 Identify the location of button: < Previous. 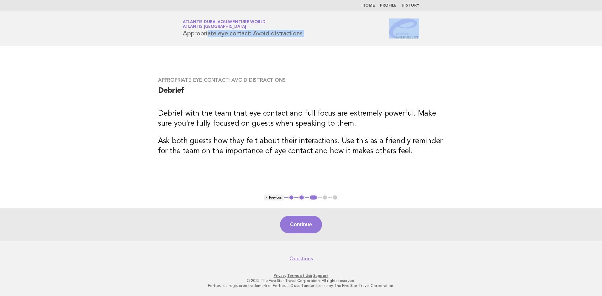
(274, 198).